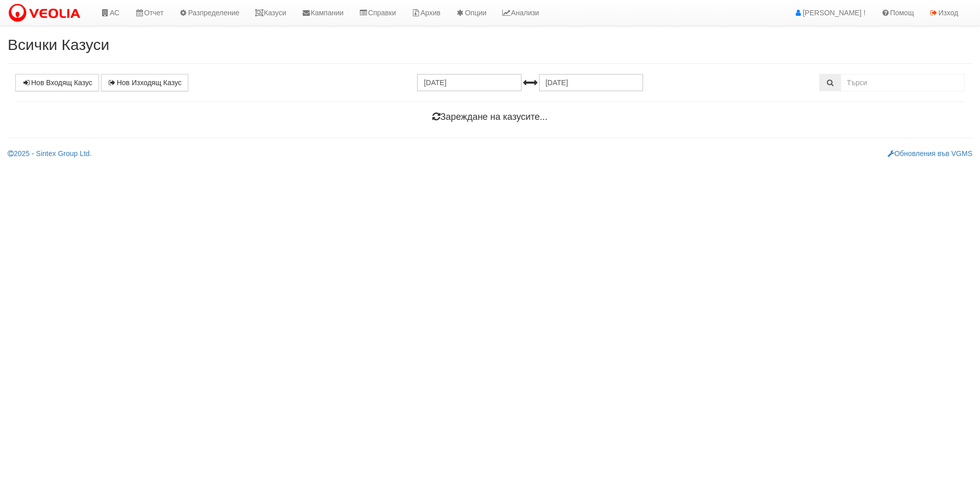 The image size is (980, 486). Describe the element at coordinates (145, 83) in the screenshot. I see `a: Нов Изходящ Казус` at that location.